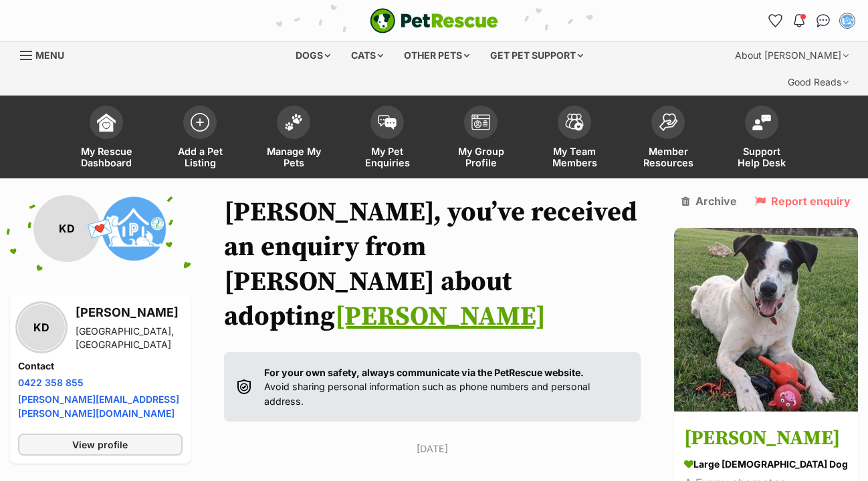 The width and height of the screenshot is (868, 481). Describe the element at coordinates (387, 138) in the screenshot. I see `a: My Pet Enquiries` at that location.